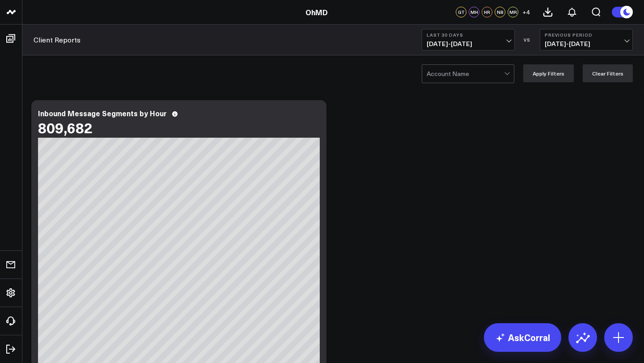 The width and height of the screenshot is (644, 363). Describe the element at coordinates (548, 73) in the screenshot. I see `button: Apply Filters` at that location.